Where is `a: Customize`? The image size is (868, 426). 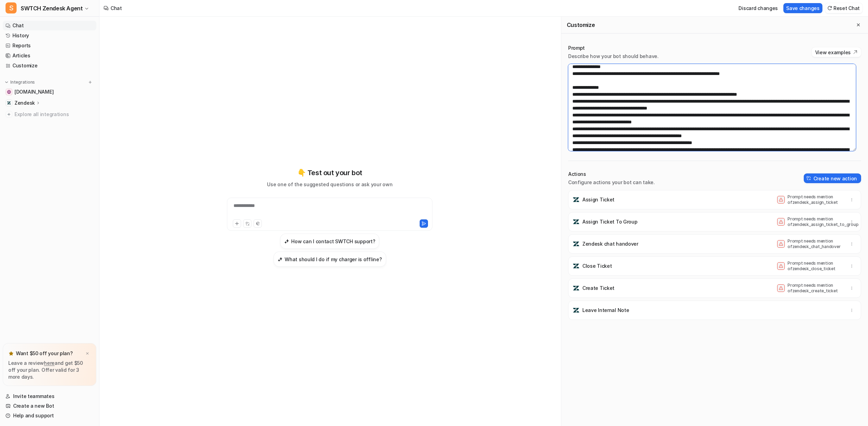 a: Customize is located at coordinates (49, 66).